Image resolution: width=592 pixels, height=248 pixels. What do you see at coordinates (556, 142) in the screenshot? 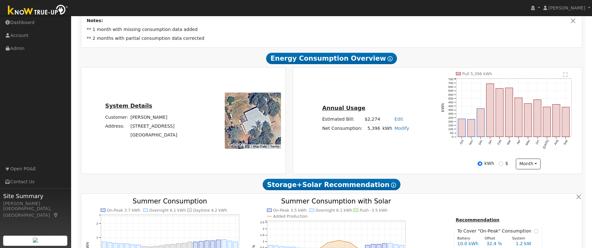
I see `text: Aug` at bounding box center [556, 142].